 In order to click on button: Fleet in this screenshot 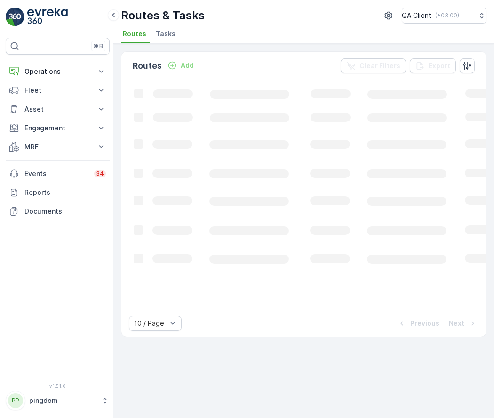, I will do `click(57, 90)`.